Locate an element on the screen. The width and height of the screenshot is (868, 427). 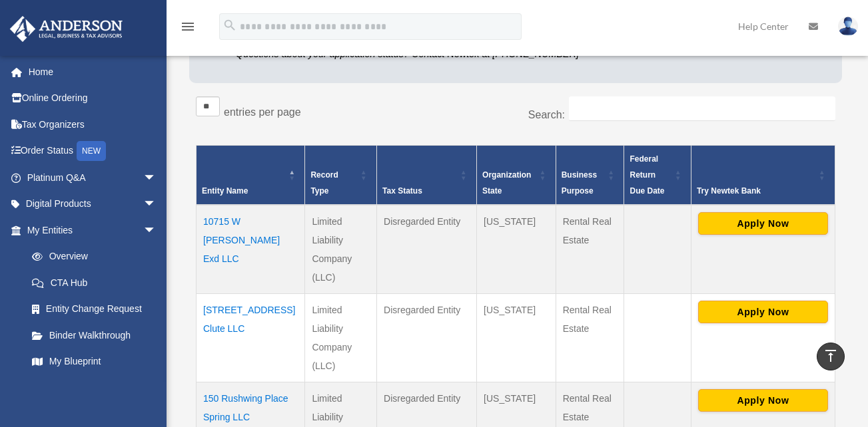
span: Federal Return Due Date is located at coordinates (646, 175).